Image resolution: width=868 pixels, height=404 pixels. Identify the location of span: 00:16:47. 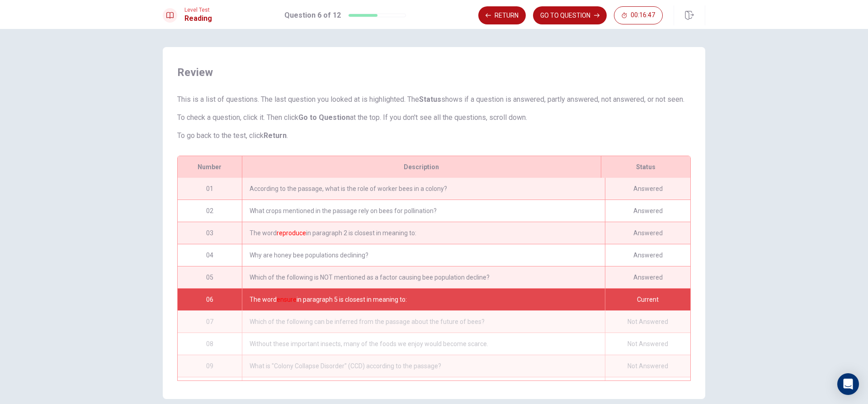
(643, 15).